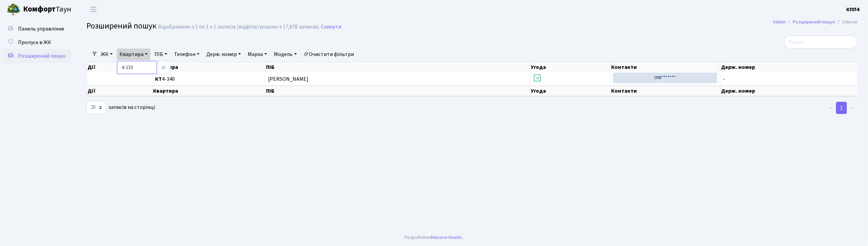 The image size is (868, 246). Describe the element at coordinates (159, 79) in the screenshot. I see `b: КТ` at that location.